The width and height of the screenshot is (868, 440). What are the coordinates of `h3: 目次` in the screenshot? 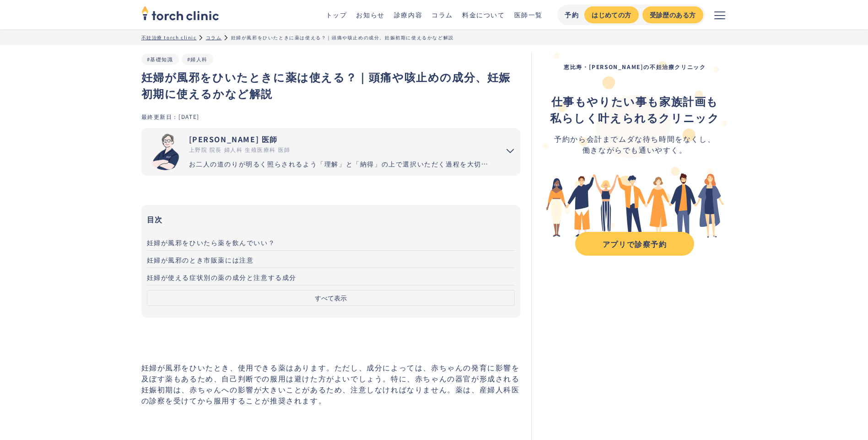 It's located at (331, 219).